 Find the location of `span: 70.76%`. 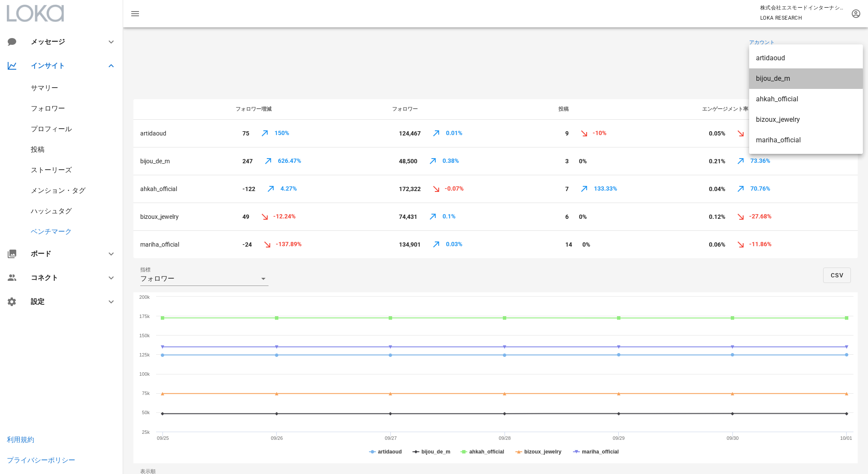

span: 70.76% is located at coordinates (753, 189).